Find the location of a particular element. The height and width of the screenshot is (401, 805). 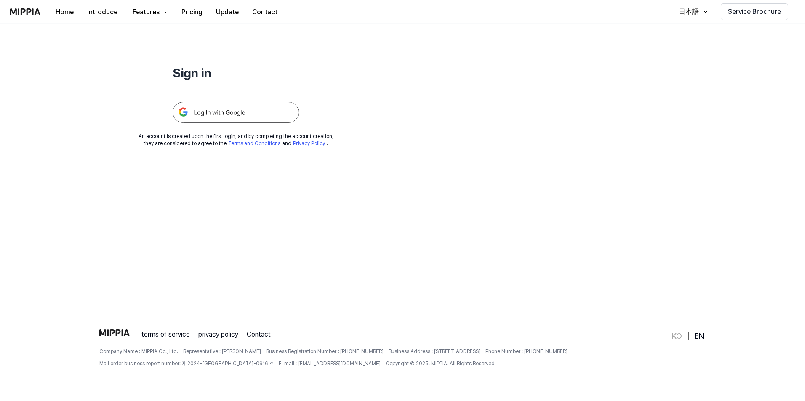

button: Contact is located at coordinates (265, 12).